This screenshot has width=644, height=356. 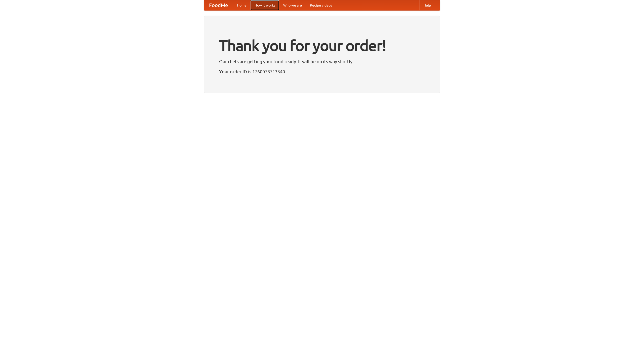 What do you see at coordinates (265, 5) in the screenshot?
I see `a: How it works` at bounding box center [265, 5].